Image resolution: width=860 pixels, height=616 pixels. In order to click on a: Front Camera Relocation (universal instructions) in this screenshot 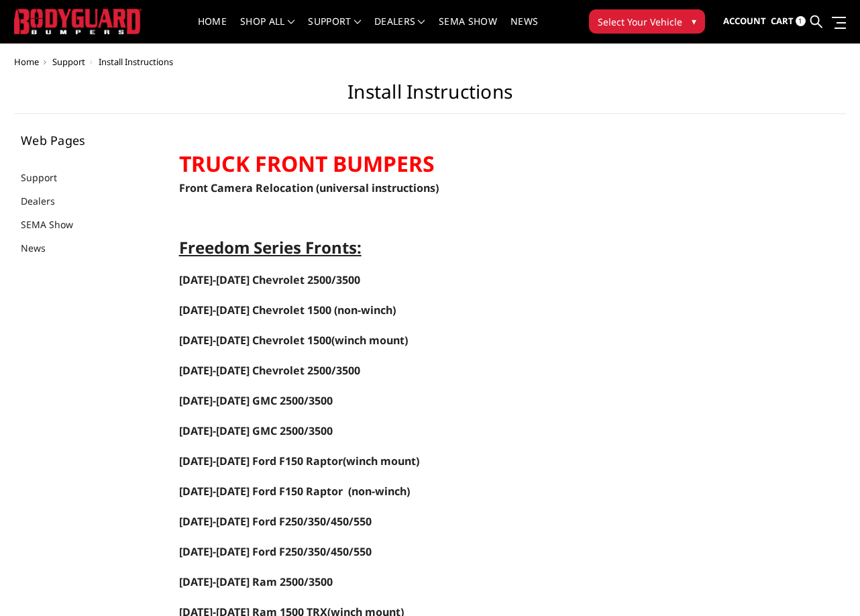, I will do `click(309, 188)`.